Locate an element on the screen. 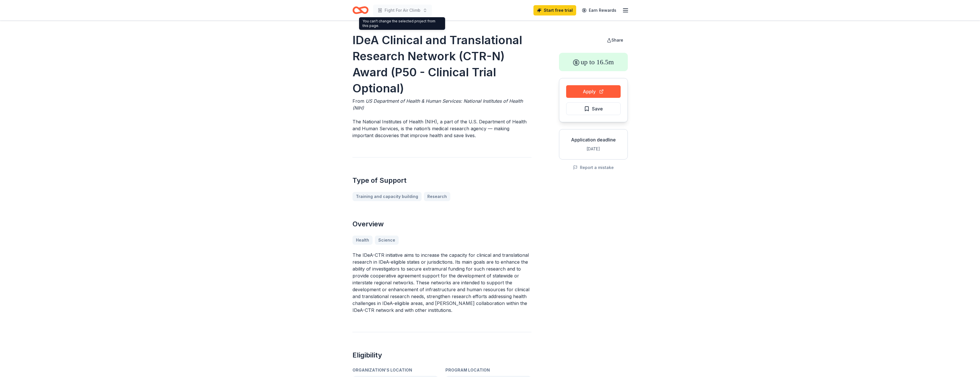 This screenshot has width=980, height=377. a: Start free trial is located at coordinates (555, 10).